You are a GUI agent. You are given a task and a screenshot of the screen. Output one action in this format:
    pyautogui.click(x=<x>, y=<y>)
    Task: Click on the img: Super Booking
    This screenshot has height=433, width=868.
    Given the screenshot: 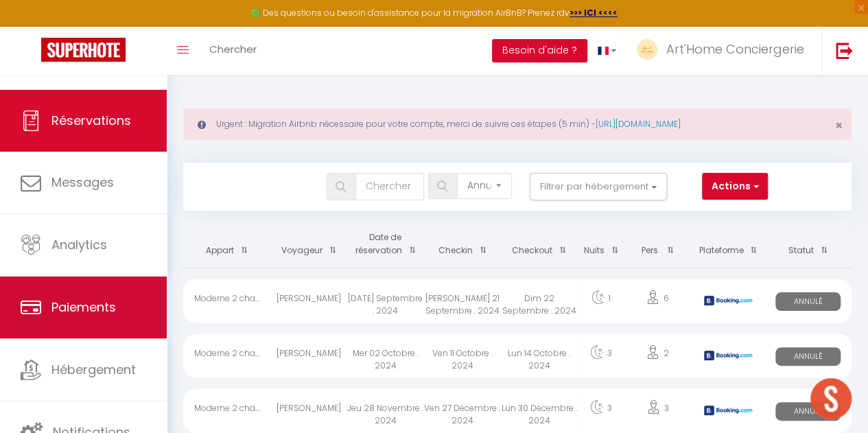 What is the action you would take?
    pyautogui.click(x=83, y=49)
    